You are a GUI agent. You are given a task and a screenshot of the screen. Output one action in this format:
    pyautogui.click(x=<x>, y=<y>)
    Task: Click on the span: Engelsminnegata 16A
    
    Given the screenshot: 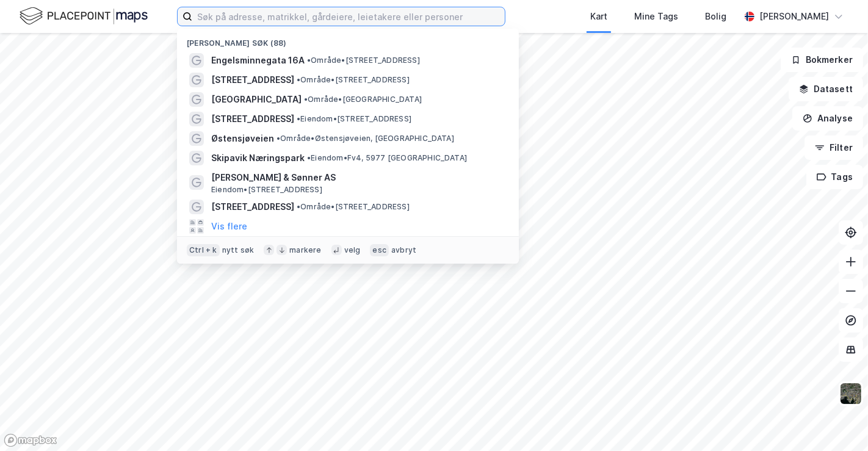 What is the action you would take?
    pyautogui.click(x=258, y=60)
    